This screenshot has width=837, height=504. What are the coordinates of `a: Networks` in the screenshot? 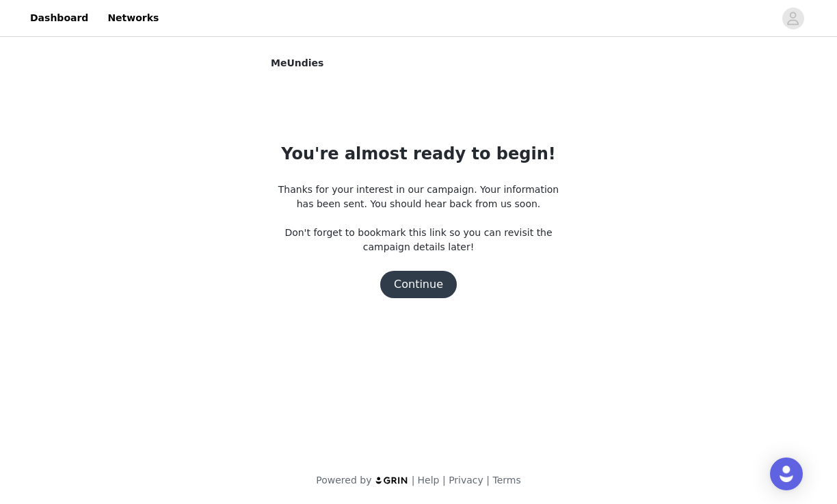 It's located at (133, 18).